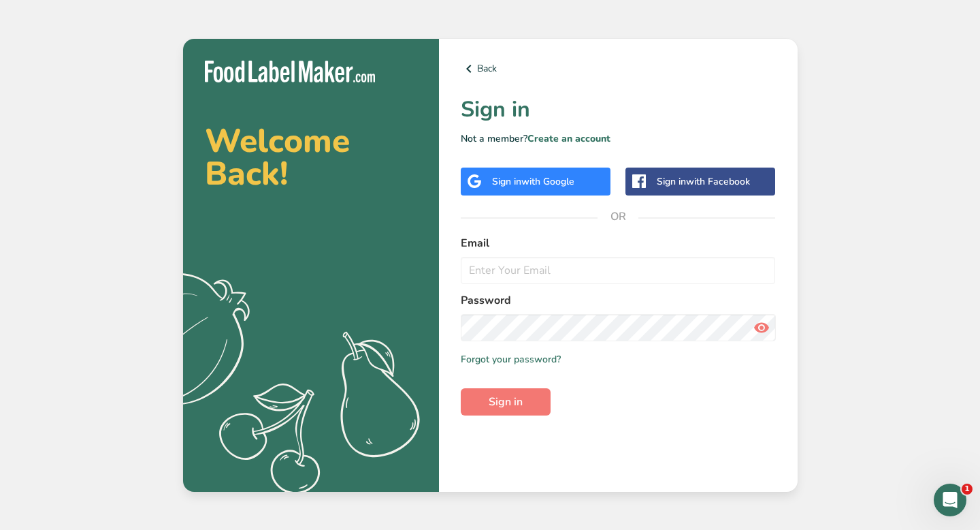  I want to click on img: Food Label Maker, so click(290, 72).